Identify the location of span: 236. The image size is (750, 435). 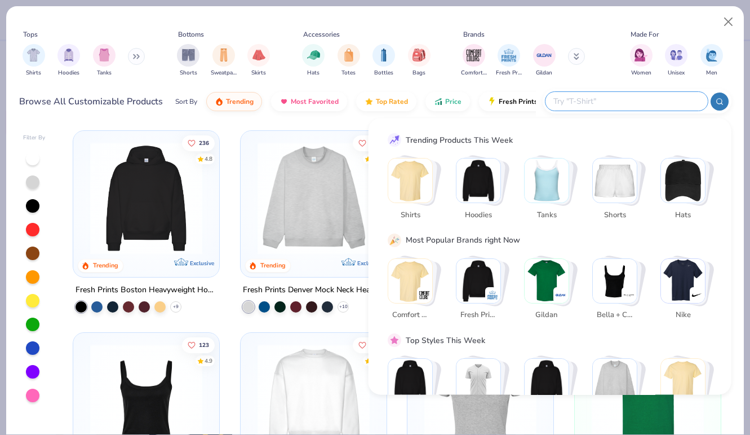
(204, 143).